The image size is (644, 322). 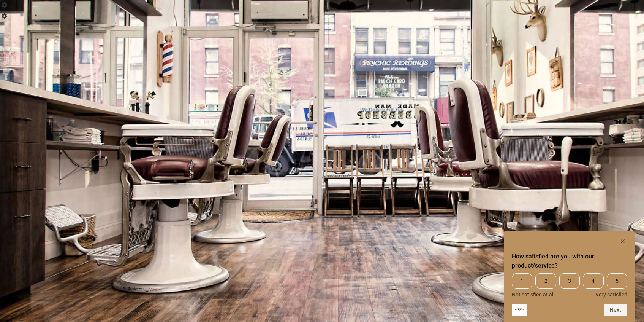 I want to click on span: 3, so click(x=570, y=281).